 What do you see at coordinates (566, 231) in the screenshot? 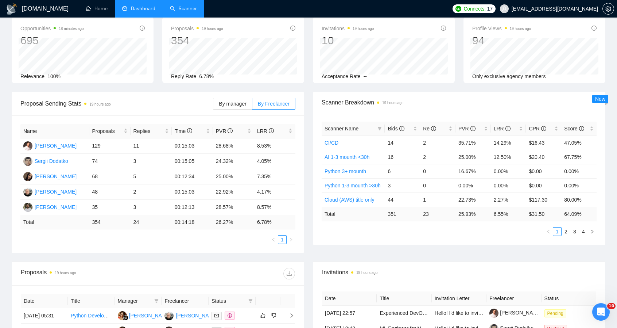
I see `li: 2` at bounding box center [566, 231].